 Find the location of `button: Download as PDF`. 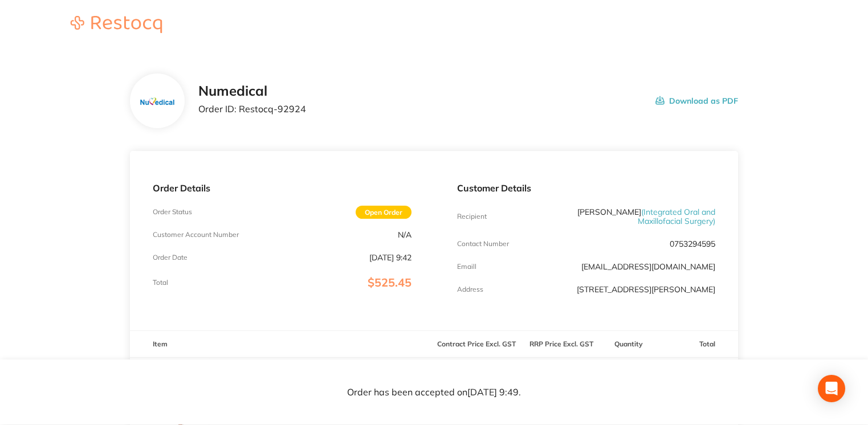

button: Download as PDF is located at coordinates (696, 101).